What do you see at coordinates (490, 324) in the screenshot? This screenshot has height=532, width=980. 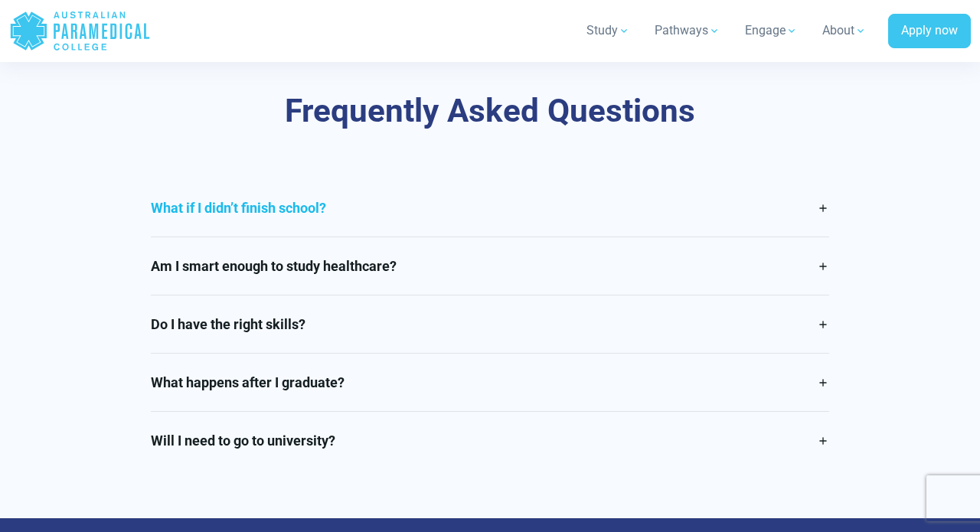 I see `a: Do I have the right skills?` at bounding box center [490, 324].